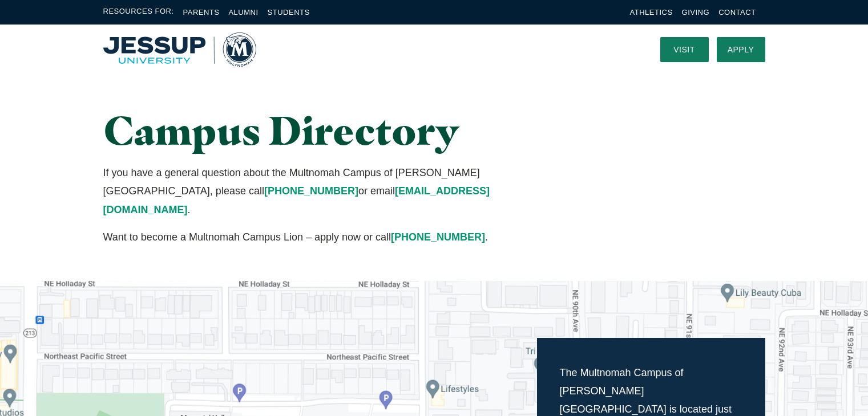 The height and width of the screenshot is (416, 868). What do you see at coordinates (289, 12) in the screenshot?
I see `a: Students` at bounding box center [289, 12].